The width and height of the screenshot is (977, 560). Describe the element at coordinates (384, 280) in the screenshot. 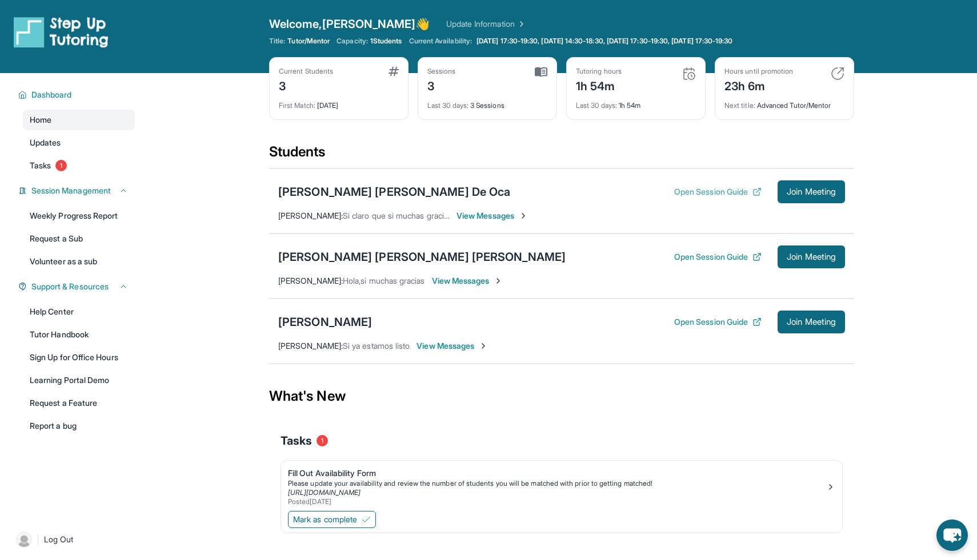

I see `span: Hola,si muchas gracias` at that location.